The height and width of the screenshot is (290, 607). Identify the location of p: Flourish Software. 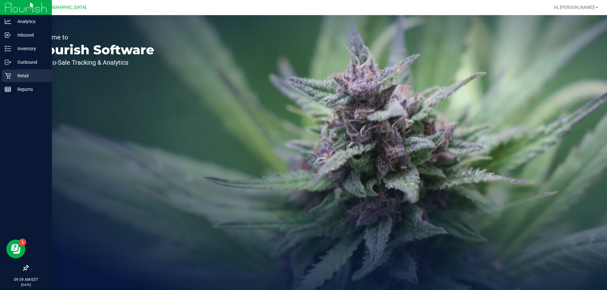
(94, 50).